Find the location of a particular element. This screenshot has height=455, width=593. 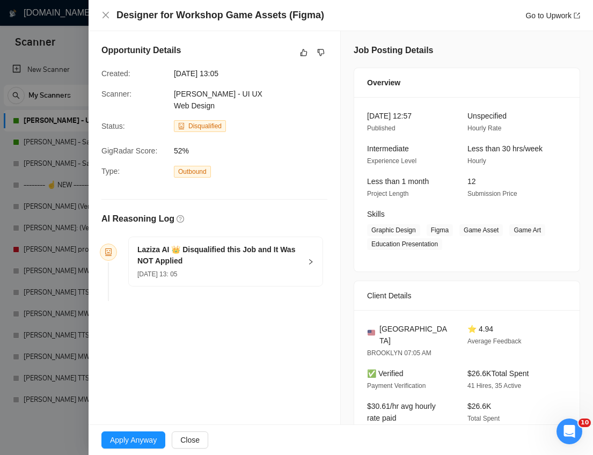

span: $26.6K is located at coordinates (479, 406).